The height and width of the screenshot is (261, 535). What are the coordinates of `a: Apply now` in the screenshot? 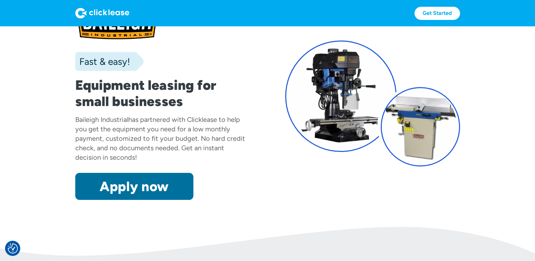 It's located at (134, 186).